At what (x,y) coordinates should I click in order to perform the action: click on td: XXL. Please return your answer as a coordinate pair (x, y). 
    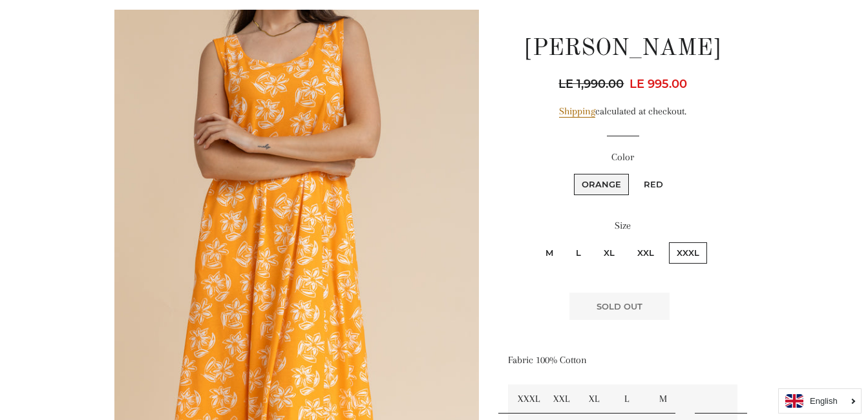
    Looking at the image, I should click on (561, 399).